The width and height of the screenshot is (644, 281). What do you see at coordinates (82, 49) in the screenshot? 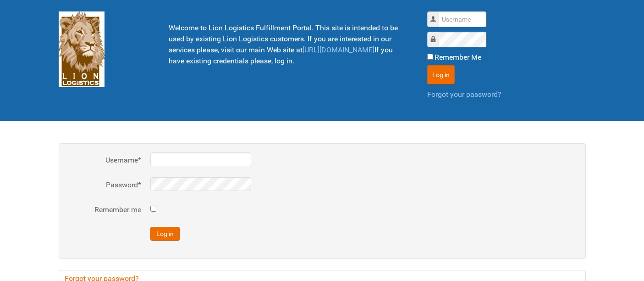
I see `a: Lion Logistics` at bounding box center [82, 49].